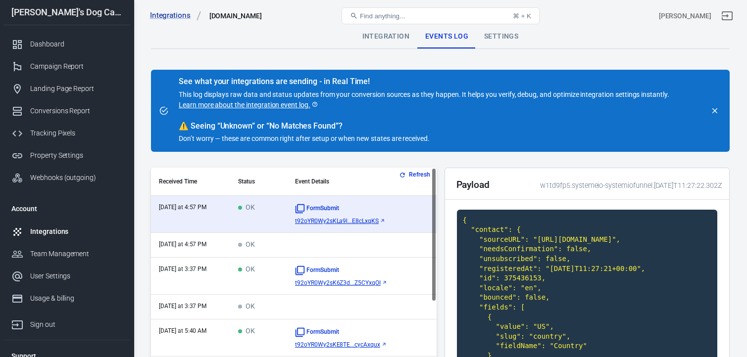  Describe the element at coordinates (67, 44) in the screenshot. I see `a: Dashboard` at that location.